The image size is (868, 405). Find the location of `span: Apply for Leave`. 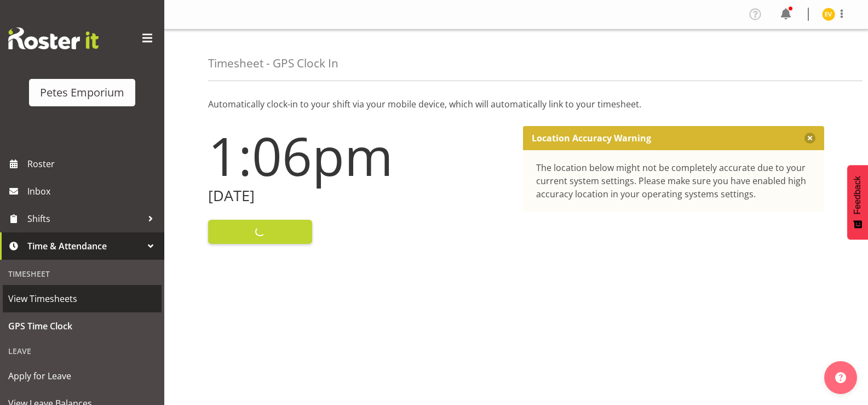

span: Apply for Leave is located at coordinates (82, 376).